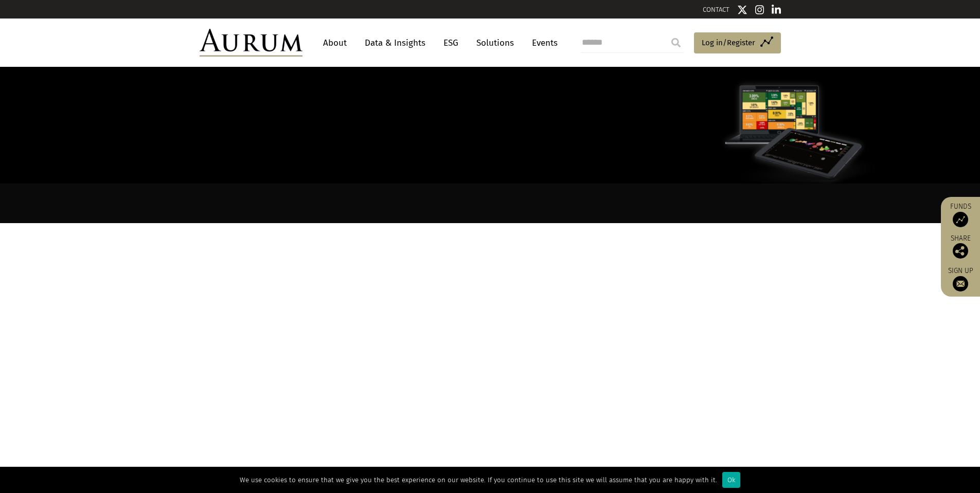 Image resolution: width=980 pixels, height=493 pixels. I want to click on a: ESG, so click(450, 43).